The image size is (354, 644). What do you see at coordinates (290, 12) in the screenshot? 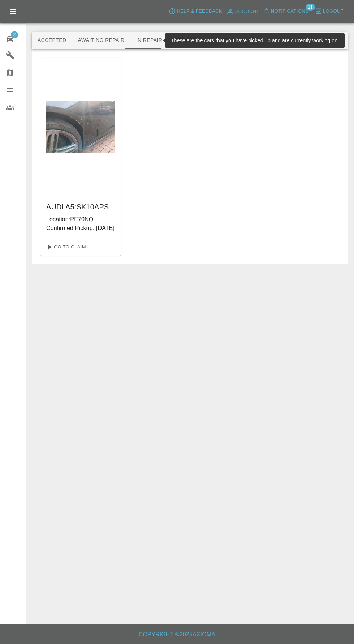
I see `span: Notifications` at bounding box center [290, 12].